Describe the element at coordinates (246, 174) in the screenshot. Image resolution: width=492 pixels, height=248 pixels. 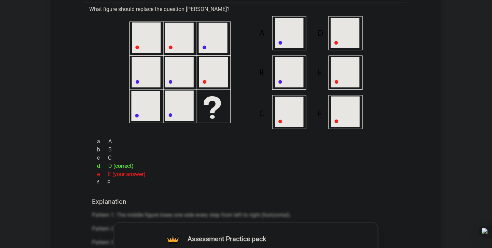
I see `div: E (your answer)` at that location.